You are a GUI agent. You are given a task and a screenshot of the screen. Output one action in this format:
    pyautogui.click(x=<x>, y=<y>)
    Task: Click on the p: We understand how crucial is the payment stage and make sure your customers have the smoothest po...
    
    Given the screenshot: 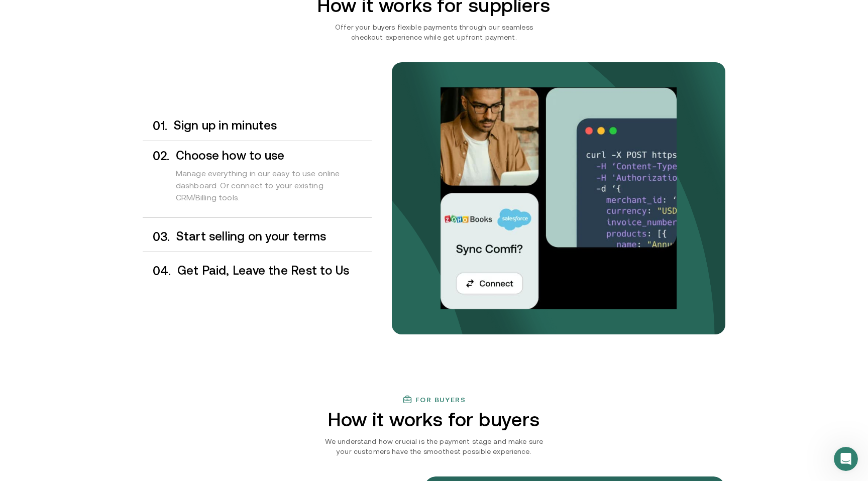 What is the action you would take?
    pyautogui.click(x=434, y=447)
    